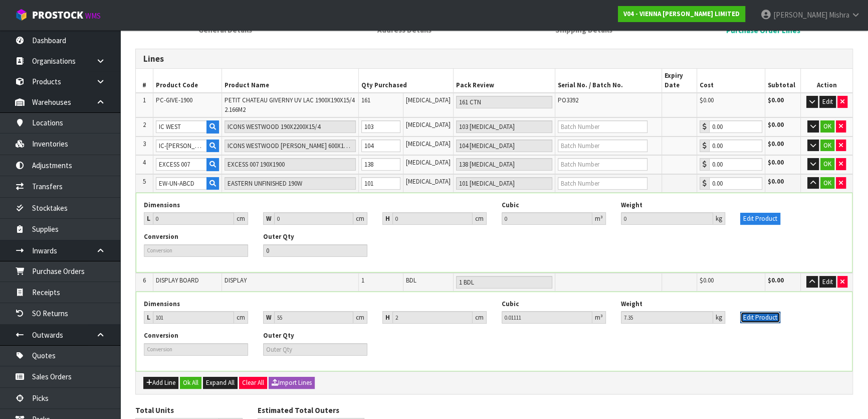  What do you see at coordinates (235, 280) in the screenshot?
I see `span: DISPLAY` at bounding box center [235, 280].